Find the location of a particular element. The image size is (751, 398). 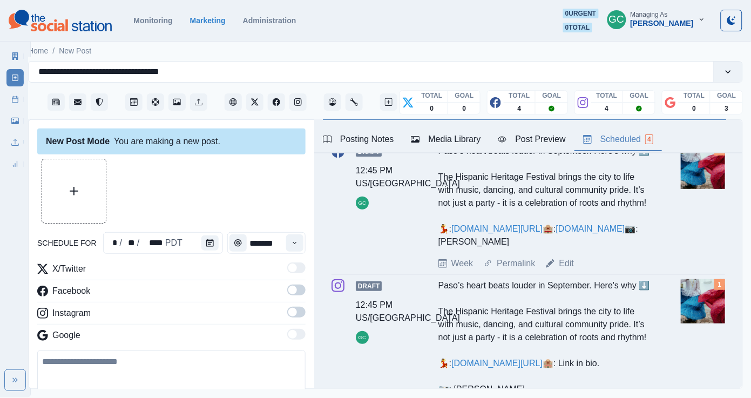

a: Dashboard is located at coordinates (333, 102).